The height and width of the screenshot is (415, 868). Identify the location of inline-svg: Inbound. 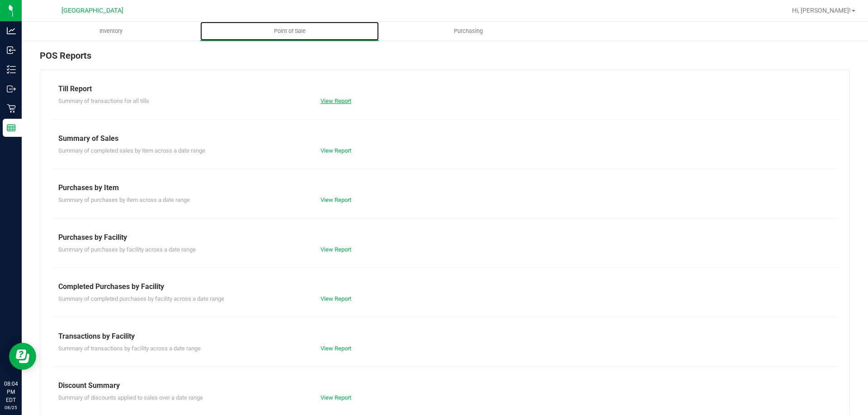
(11, 50).